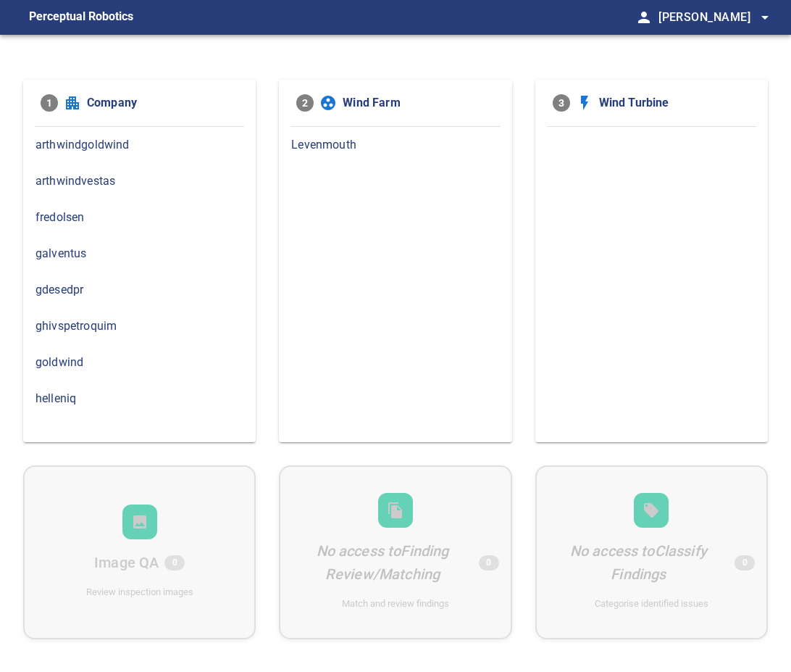 Image resolution: width=791 pixels, height=672 pixels. Describe the element at coordinates (305, 103) in the screenshot. I see `span: 2` at that location.